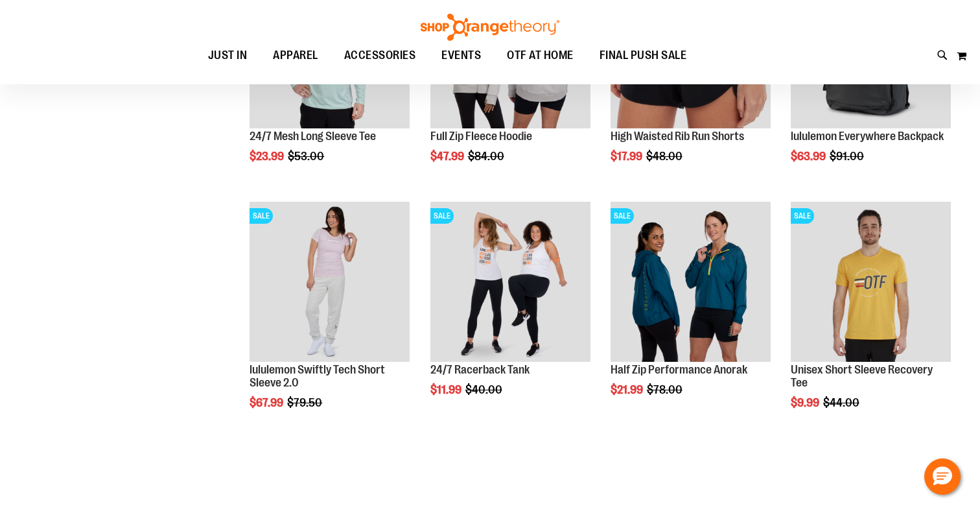 Image resolution: width=980 pixels, height=511 pixels. Describe the element at coordinates (317, 376) in the screenshot. I see `a: lululemon Swiftly Tech Short Sleeve 2.0` at that location.